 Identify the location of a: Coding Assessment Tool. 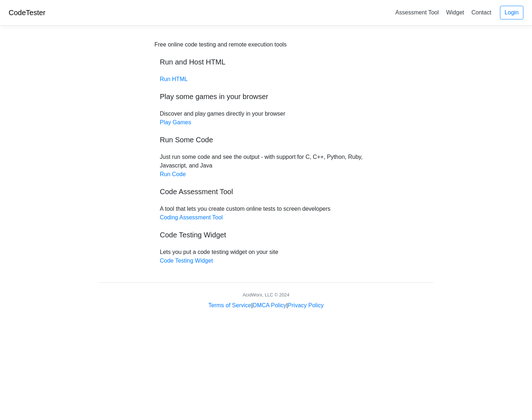
(191, 217).